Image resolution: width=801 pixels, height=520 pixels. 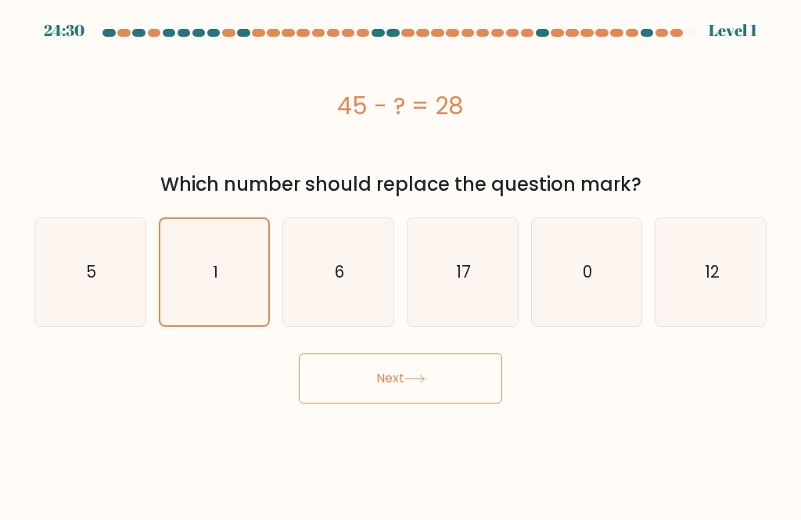 What do you see at coordinates (401, 106) in the screenshot?
I see `div: 45 - ? = 28` at bounding box center [401, 106].